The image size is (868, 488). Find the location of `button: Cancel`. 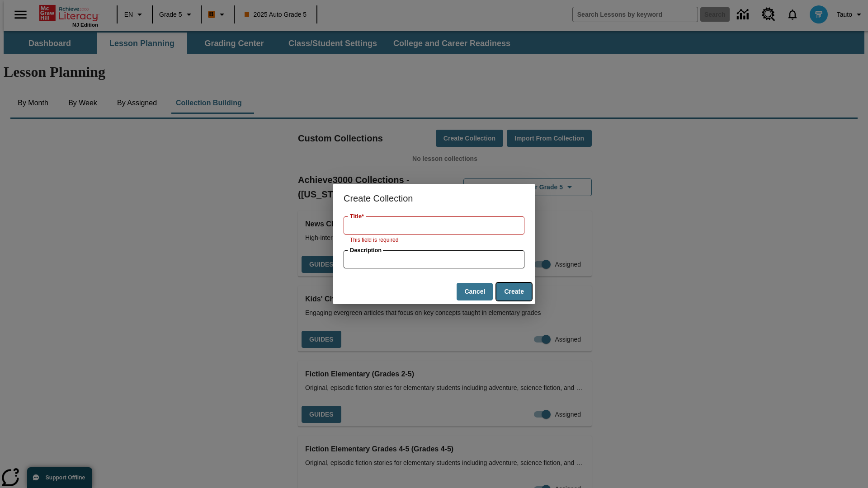

button: Cancel is located at coordinates (474, 292).